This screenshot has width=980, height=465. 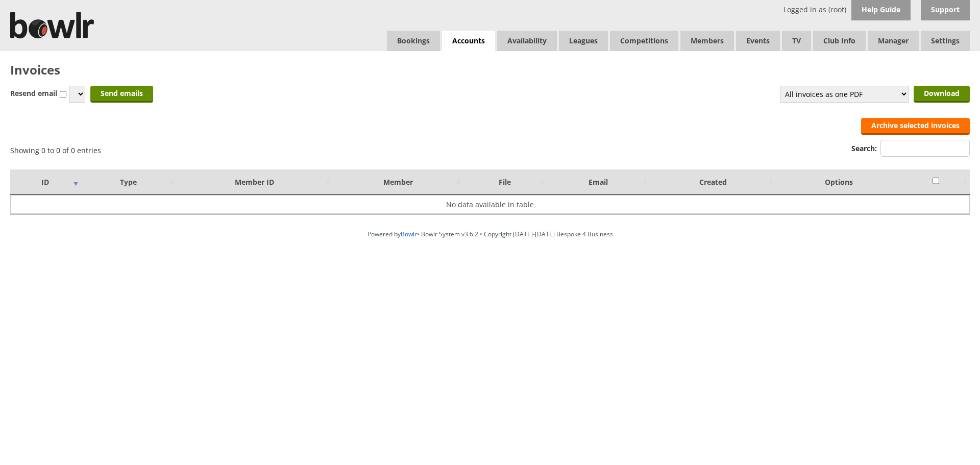 What do you see at coordinates (758, 41) in the screenshot?
I see `a: Events` at bounding box center [758, 41].